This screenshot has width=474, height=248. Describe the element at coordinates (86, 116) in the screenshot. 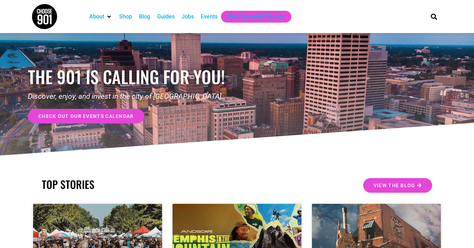

I see `span: check out our events calendar` at that location.